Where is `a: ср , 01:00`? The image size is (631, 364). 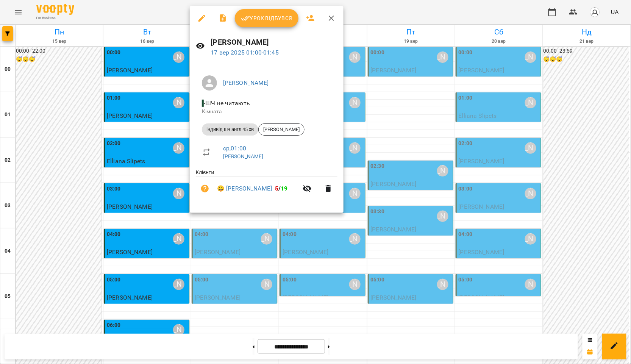
a: ср , 01:00 is located at coordinates (234, 148).